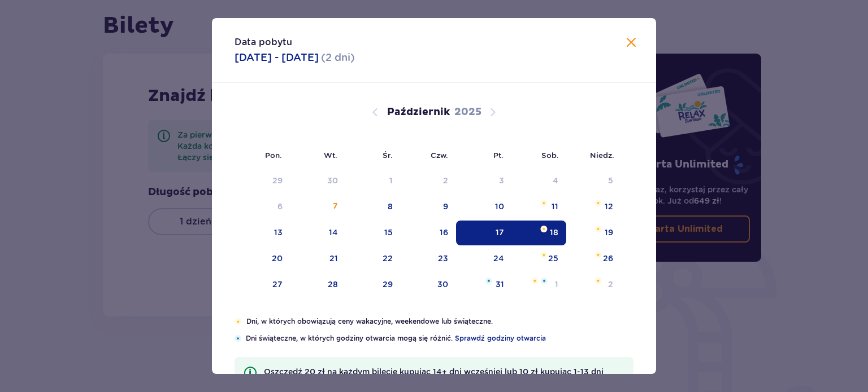 This screenshot has width=868, height=392. What do you see at coordinates (539, 285) in the screenshot?
I see `td: Pomarańczowa gwiazdkaNiebieska gwiazdka1` at bounding box center [539, 285].